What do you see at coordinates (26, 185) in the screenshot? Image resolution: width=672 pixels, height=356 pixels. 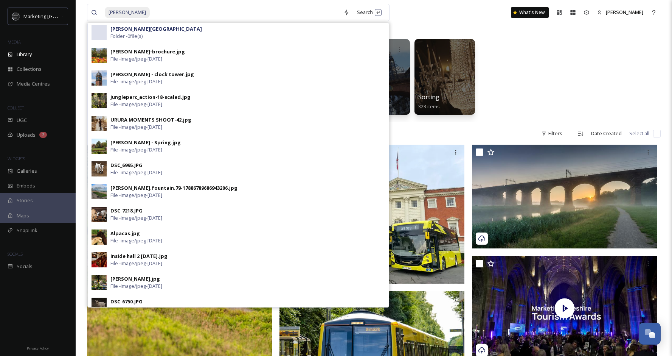 I see `span: Embeds` at bounding box center [26, 185].